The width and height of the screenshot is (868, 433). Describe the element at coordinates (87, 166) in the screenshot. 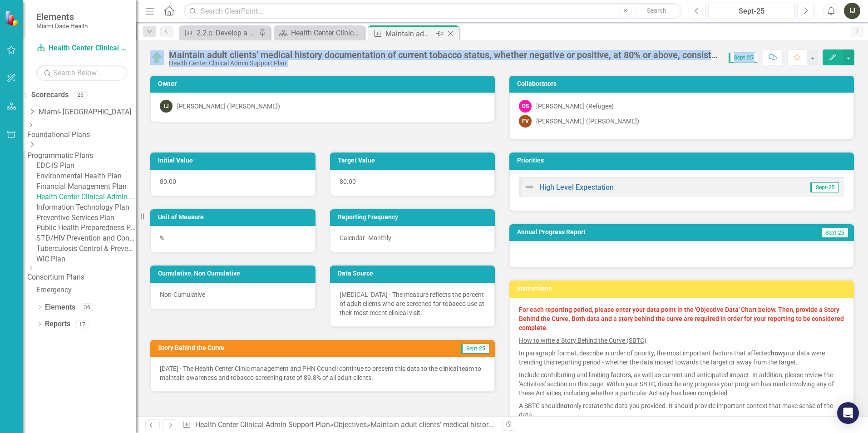

I see `a: EDC-IS Plan` at that location.